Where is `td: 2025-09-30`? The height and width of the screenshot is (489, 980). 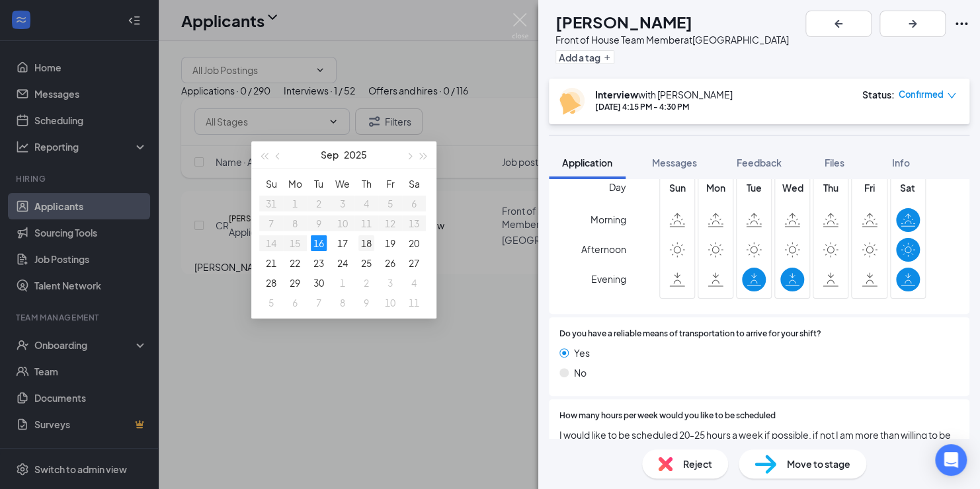 td: 2025-09-30 is located at coordinates (319, 283).